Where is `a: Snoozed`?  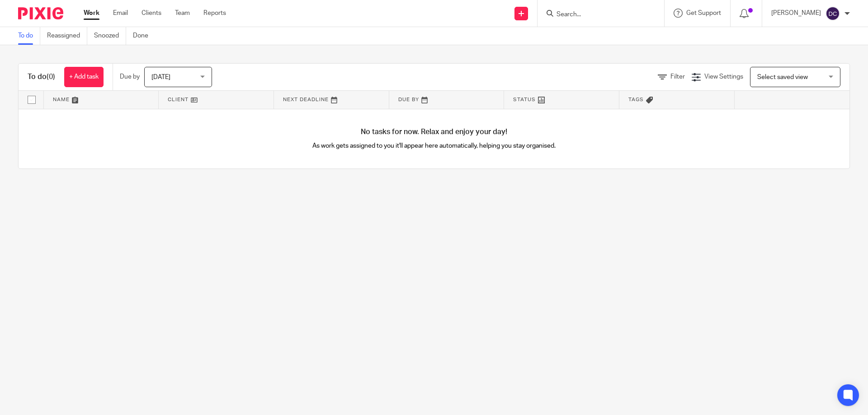 a: Snoozed is located at coordinates (110, 36).